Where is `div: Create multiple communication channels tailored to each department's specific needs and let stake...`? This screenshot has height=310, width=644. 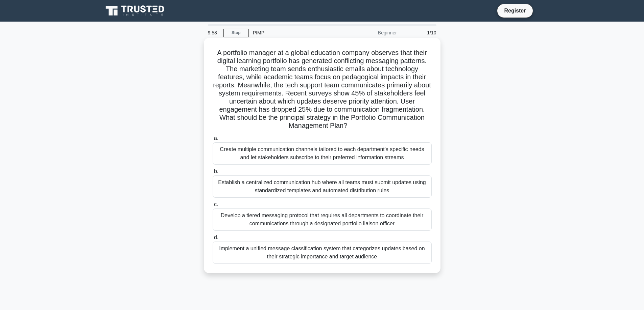 div: Create multiple communication channels tailored to each department's specific needs and let stake... is located at coordinates (322, 153).